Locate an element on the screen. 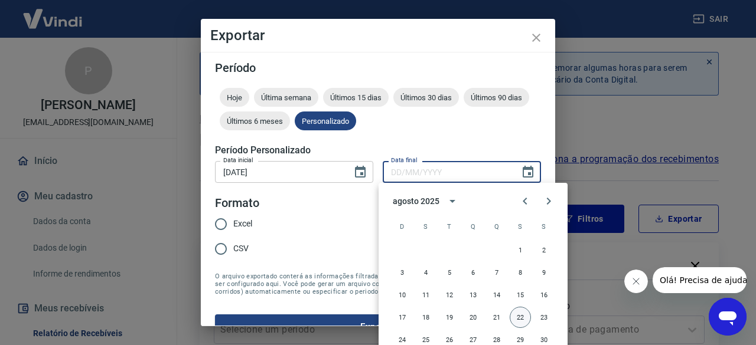 This screenshot has width=756, height=345. span: domingo is located at coordinates (402, 227).